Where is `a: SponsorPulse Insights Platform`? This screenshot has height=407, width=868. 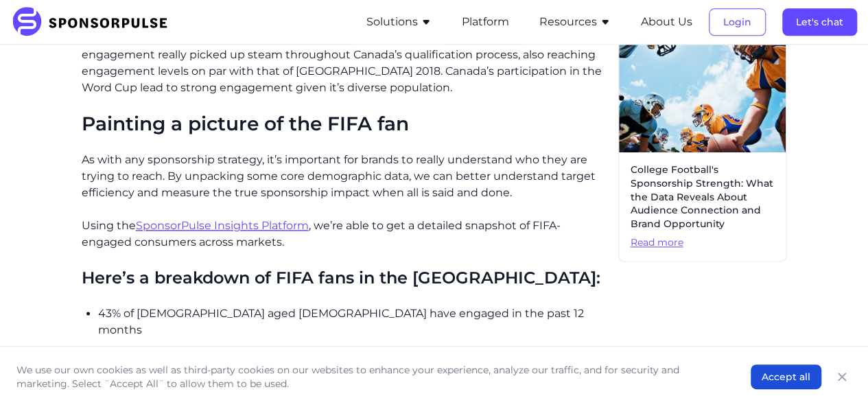
a: SponsorPulse Insights Platform is located at coordinates (222, 225).